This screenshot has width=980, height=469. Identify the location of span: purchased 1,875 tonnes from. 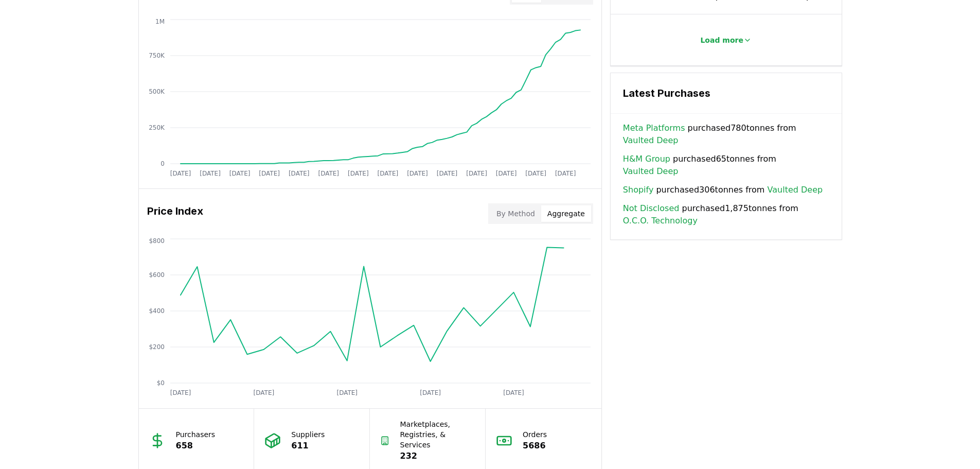
(726, 215).